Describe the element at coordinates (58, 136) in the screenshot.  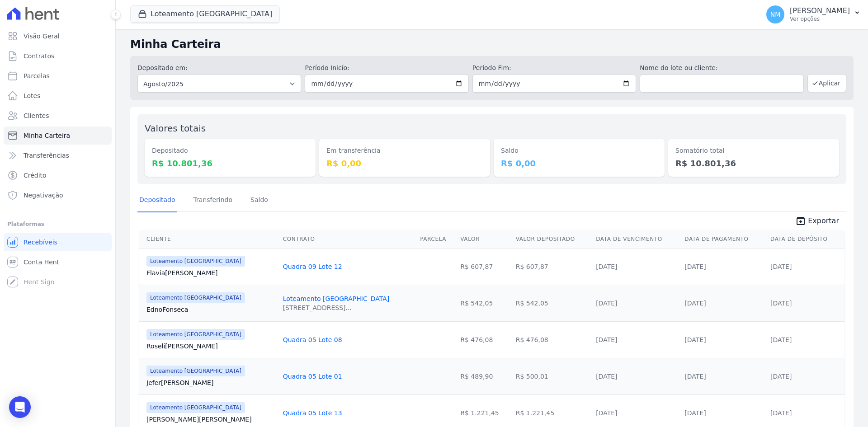
I see `a: Minha Carteira` at that location.